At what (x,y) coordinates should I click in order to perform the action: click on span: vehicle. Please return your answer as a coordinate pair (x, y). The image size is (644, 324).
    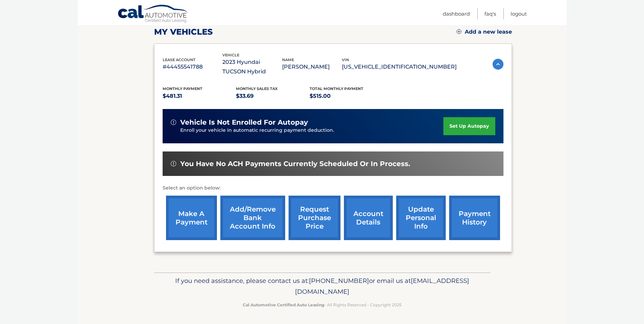
    Looking at the image, I should click on (231, 55).